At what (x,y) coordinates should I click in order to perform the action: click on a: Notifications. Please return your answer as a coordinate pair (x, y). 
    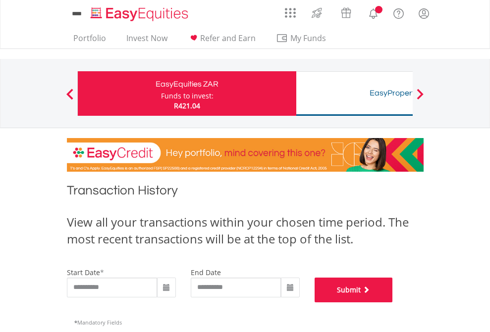
    Looking at the image, I should click on (373, 12).